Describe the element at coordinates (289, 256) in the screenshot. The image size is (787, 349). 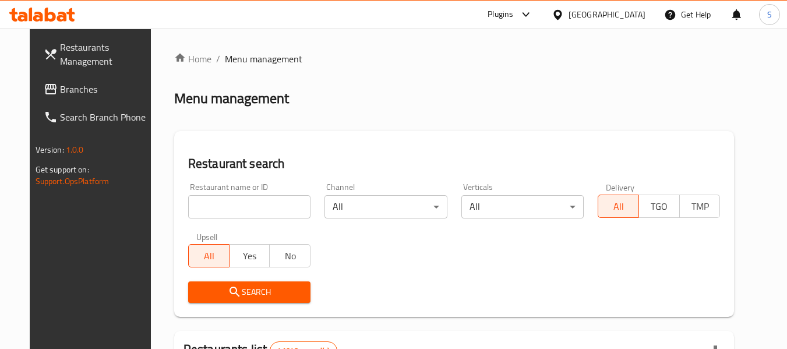
I see `button: No` at that location.